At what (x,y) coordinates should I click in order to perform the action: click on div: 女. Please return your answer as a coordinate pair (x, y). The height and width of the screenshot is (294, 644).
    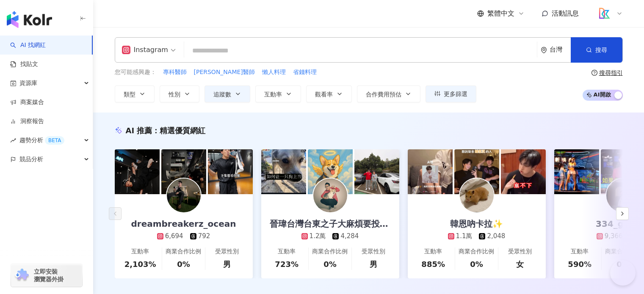
    Looking at the image, I should click on (520, 264).